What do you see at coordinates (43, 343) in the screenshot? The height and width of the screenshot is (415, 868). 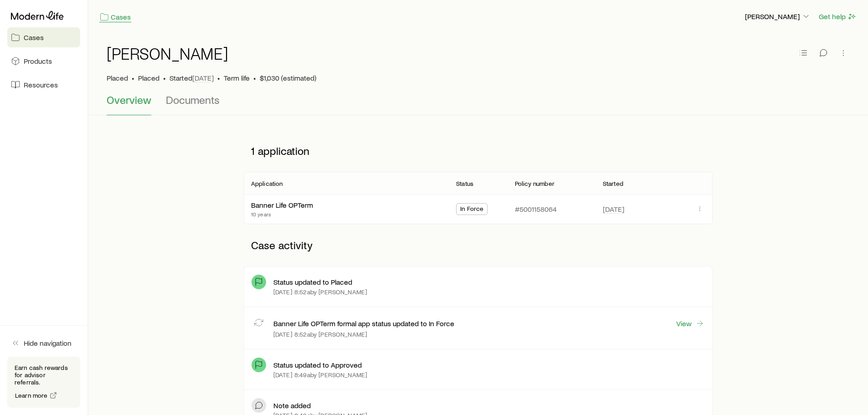 I see `button: Hide navigation` at bounding box center [43, 343].